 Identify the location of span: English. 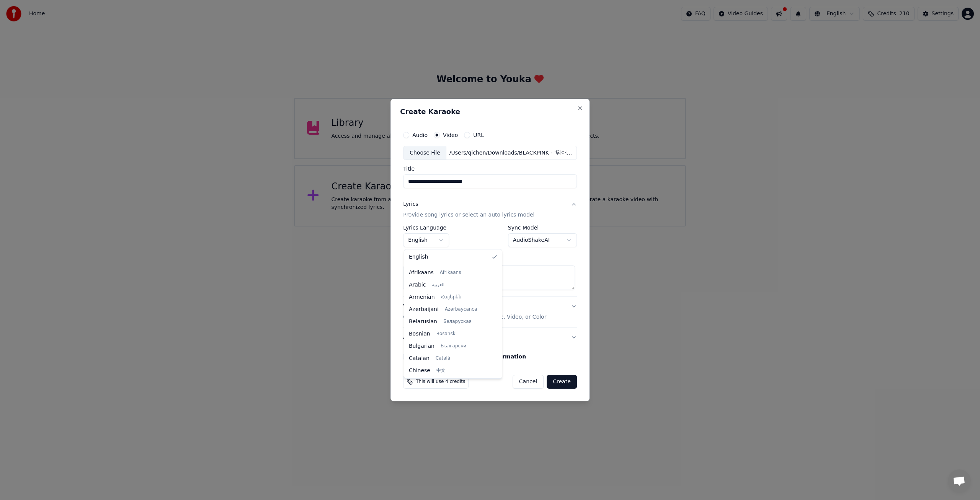
(418, 257).